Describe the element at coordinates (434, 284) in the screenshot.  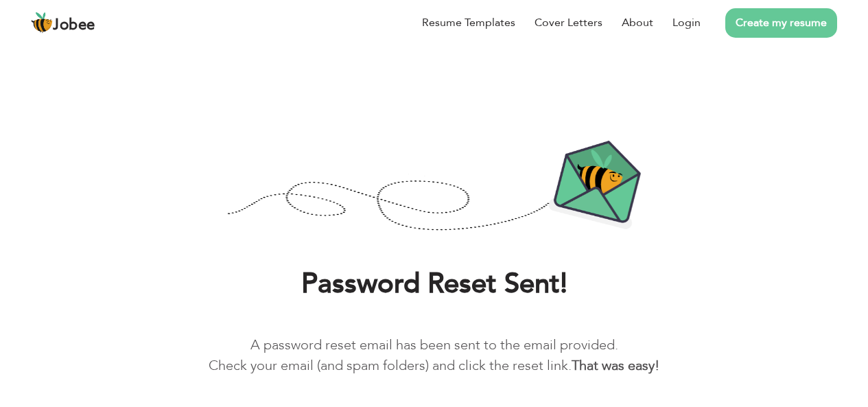
I see `h1: Password Reset Sent!` at that location.